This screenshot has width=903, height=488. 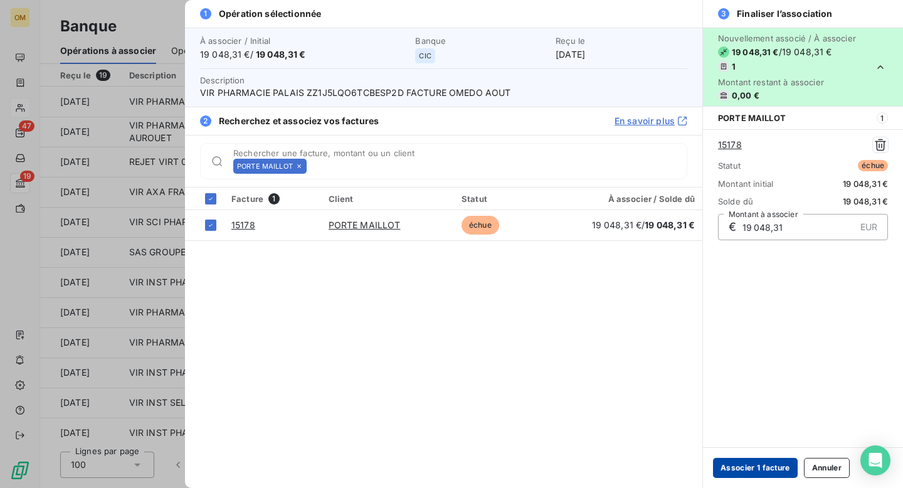 I want to click on a: PORTE MAILLOT, so click(x=364, y=225).